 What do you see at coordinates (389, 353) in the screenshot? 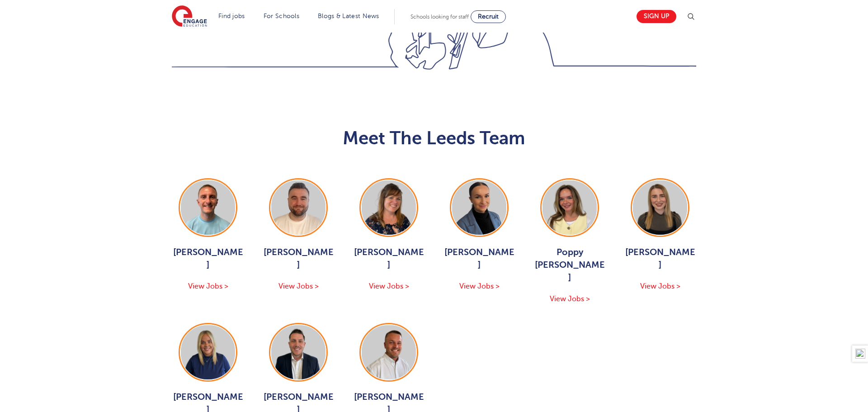
I see `img: Liam Ffrench` at bounding box center [389, 353].